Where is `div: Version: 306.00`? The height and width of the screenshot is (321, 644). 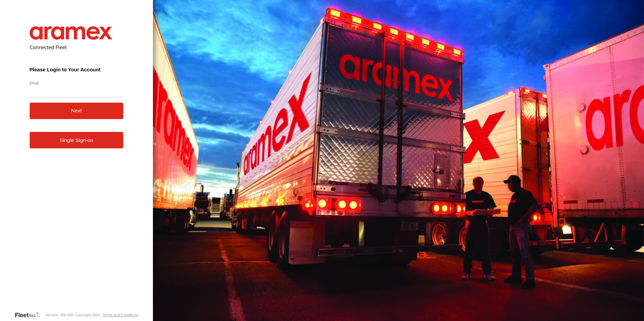 div: Version: 306.00 is located at coordinates (58, 315).